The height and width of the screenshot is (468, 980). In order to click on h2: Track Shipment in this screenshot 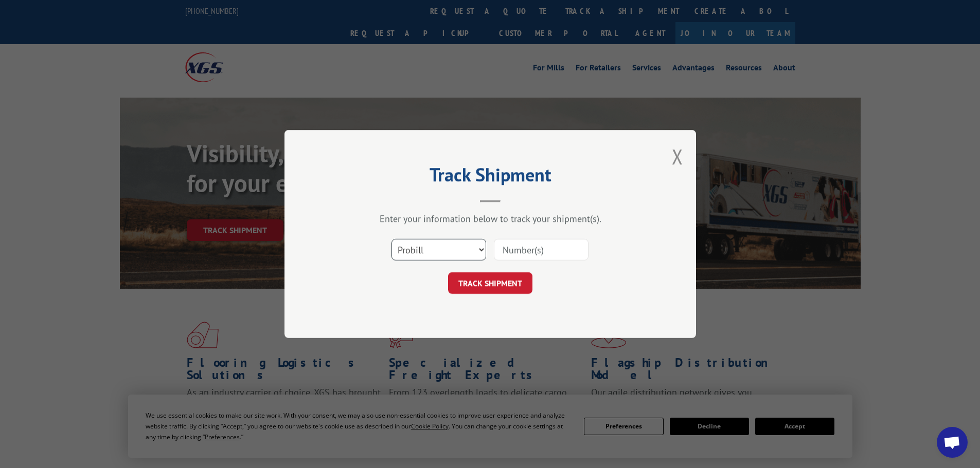, I will do `click(490, 177)`.